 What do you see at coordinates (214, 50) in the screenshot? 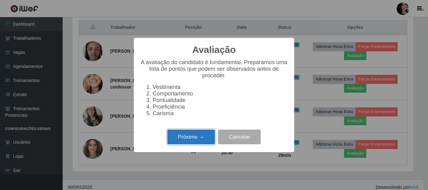
I see `h2: Avaliação` at bounding box center [214, 50].